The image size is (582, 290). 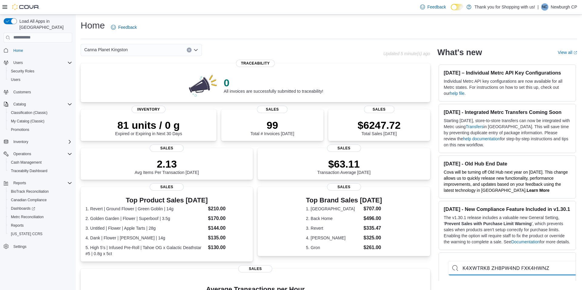 I want to click on button: Classification (Classic), so click(x=40, y=113).